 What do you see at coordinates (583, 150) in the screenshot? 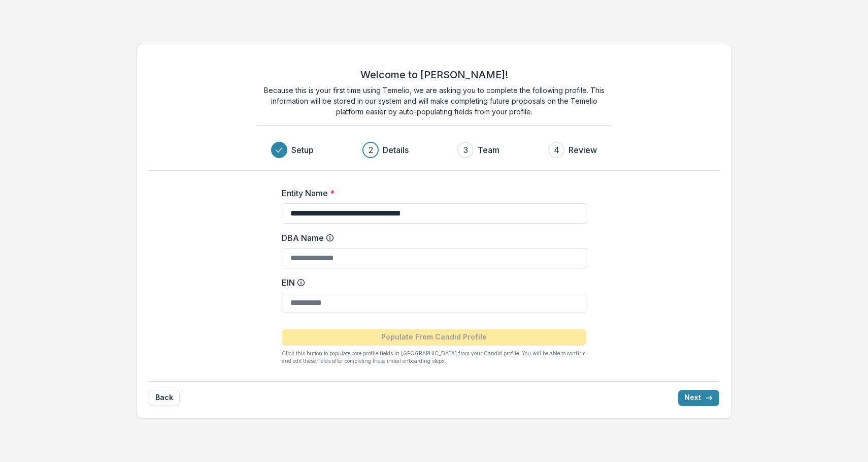
I see `h3: Review` at bounding box center [583, 150].